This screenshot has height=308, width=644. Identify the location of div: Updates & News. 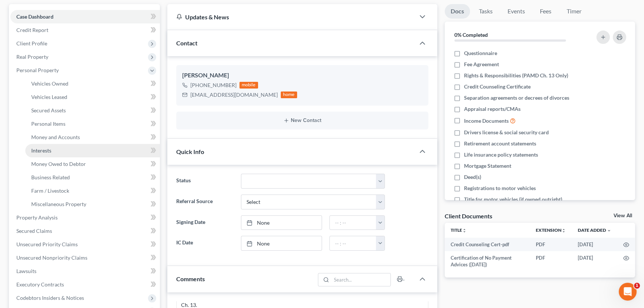
(291, 17).